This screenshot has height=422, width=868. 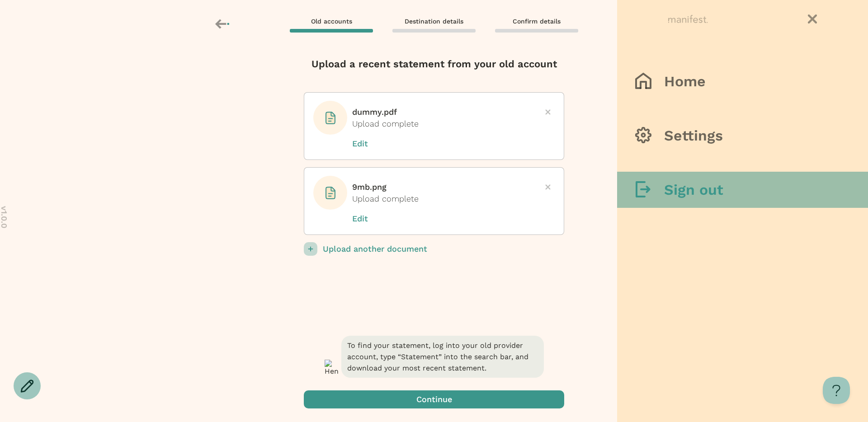 What do you see at coordinates (434, 22) in the screenshot?
I see `span: Destination details` at bounding box center [434, 22].